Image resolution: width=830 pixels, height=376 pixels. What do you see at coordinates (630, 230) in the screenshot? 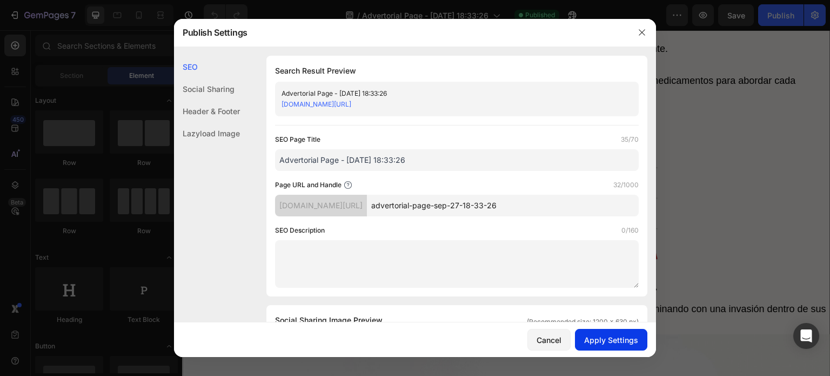
I see `label: 0/160` at bounding box center [630, 230].